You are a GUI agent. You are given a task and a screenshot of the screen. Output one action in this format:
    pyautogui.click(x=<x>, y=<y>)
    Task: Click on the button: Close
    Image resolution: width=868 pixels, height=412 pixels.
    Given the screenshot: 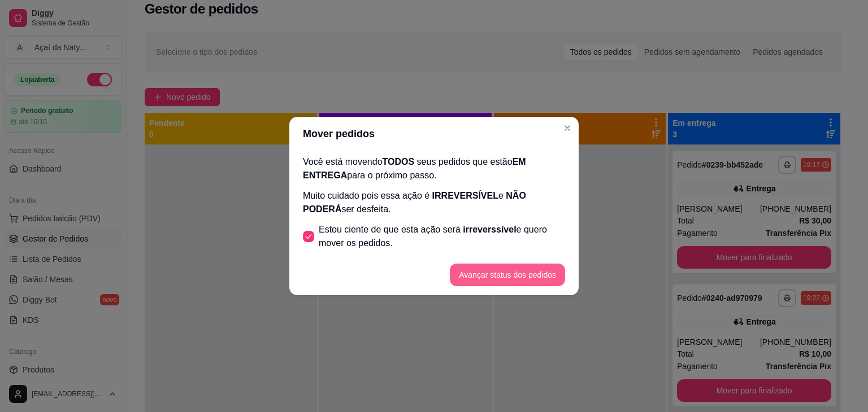 What is the action you would take?
    pyautogui.click(x=567, y=128)
    